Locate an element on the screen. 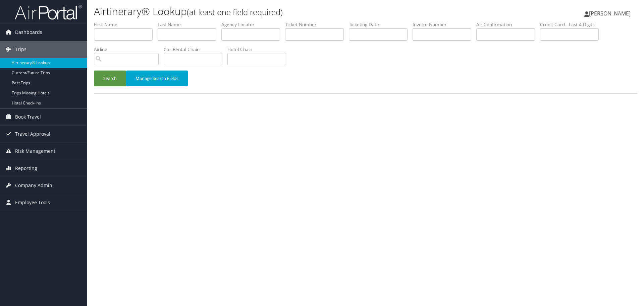  button: Search is located at coordinates (110, 79).